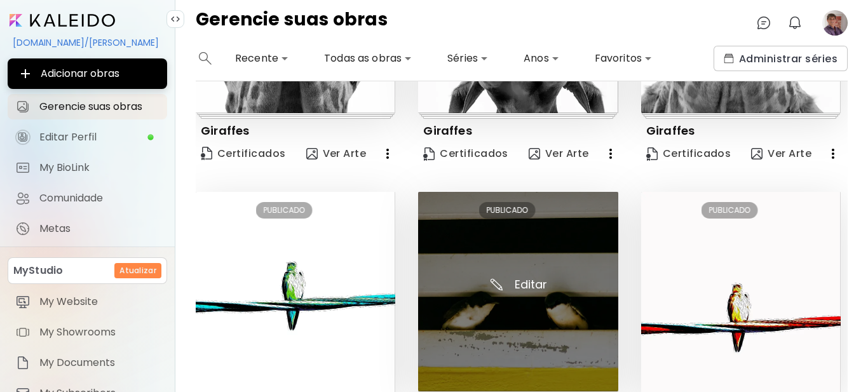 The height and width of the screenshot is (392, 868). Describe the element at coordinates (262, 59) in the screenshot. I see `div: Recente` at that location.